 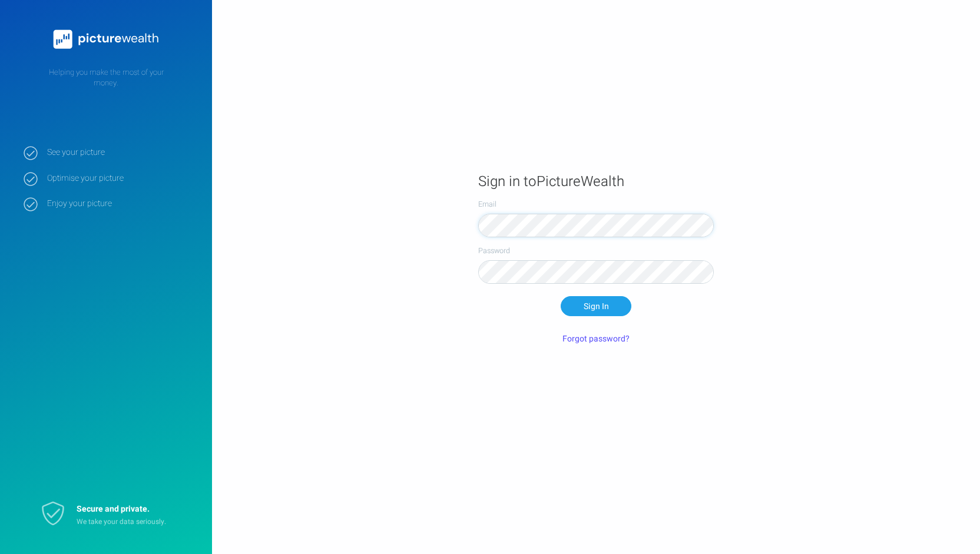 What do you see at coordinates (106, 77) in the screenshot?
I see `p: Helping you make the most of your money.` at bounding box center [106, 77].